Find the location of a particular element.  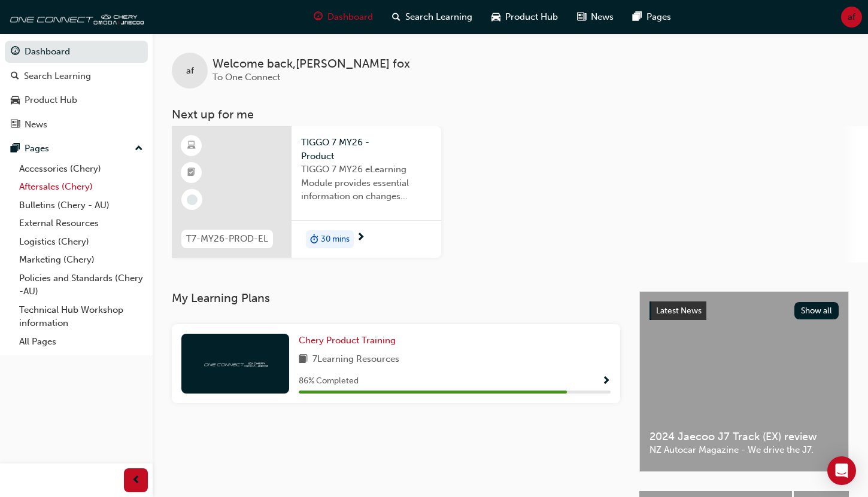

button: Pages is located at coordinates (76, 148).